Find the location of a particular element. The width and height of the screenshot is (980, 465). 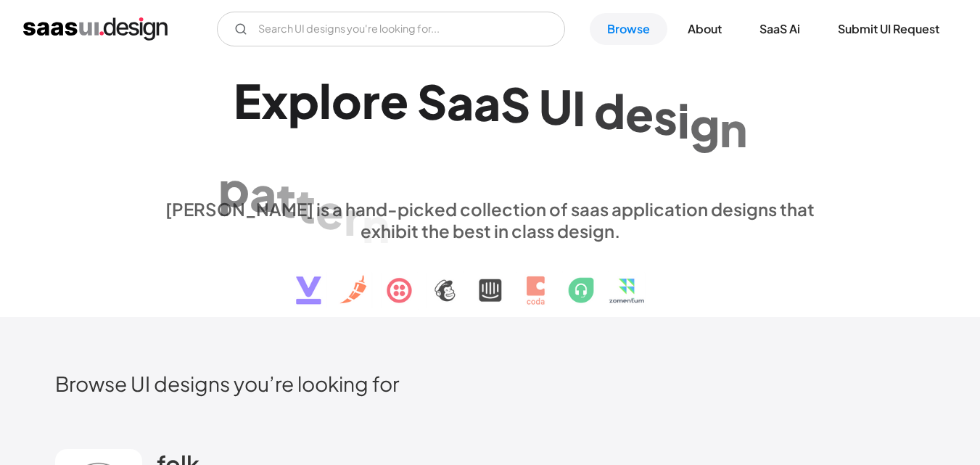

a: Submit UI Request is located at coordinates (889, 29).